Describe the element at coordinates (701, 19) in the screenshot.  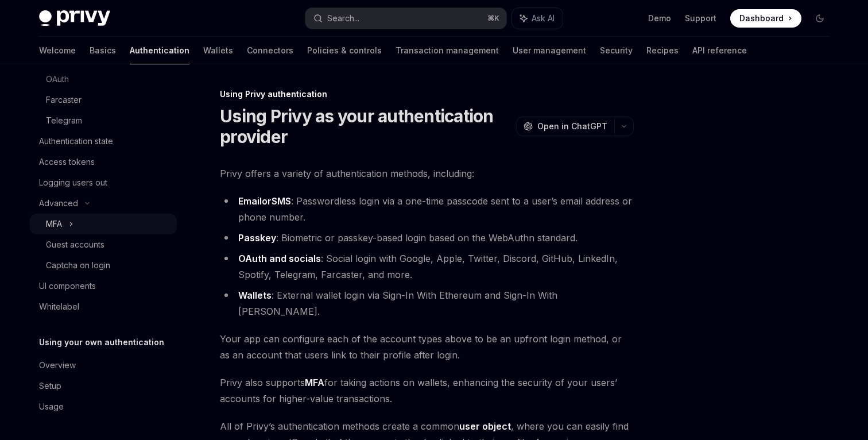
I see `a: Support` at that location.